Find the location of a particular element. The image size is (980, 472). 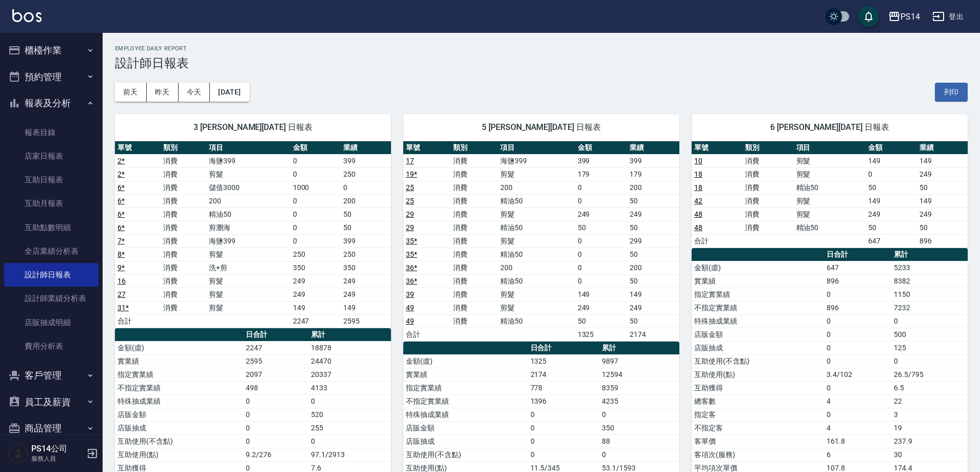

td: 19 is located at coordinates (930, 427).